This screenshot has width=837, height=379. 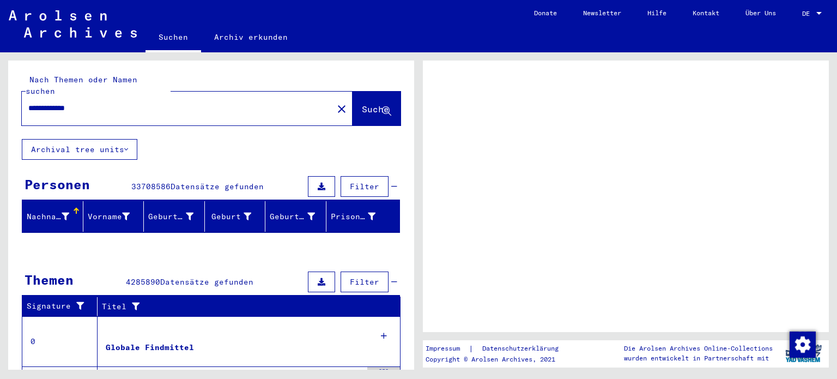 I want to click on mat-header-cell: Geburt‏, so click(x=235, y=216).